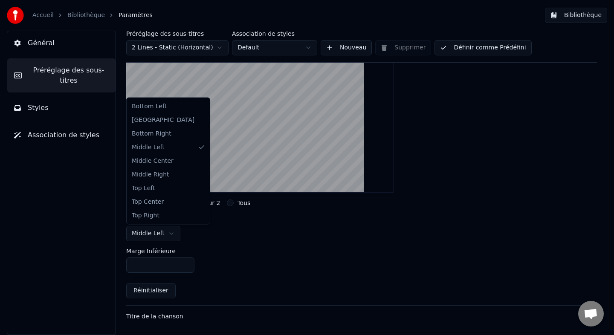 This screenshot has height=335, width=614. What do you see at coordinates (148, 147) in the screenshot?
I see `span: Middle Left` at bounding box center [148, 147].